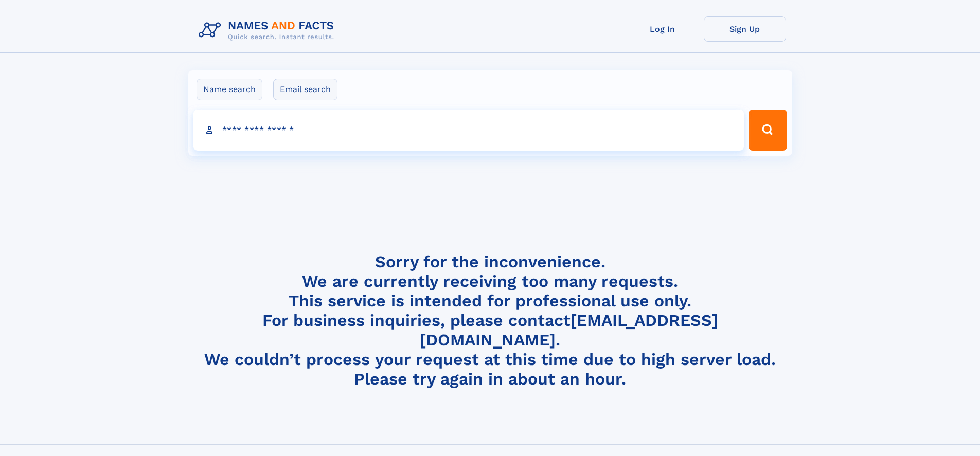 This screenshot has width=980, height=456. I want to click on img: Logo Names and Facts, so click(268, 30).